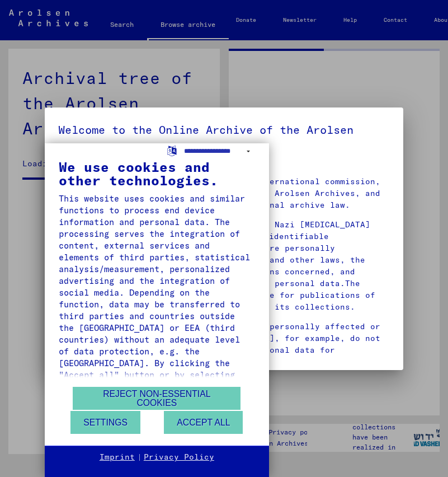  Describe the element at coordinates (203, 422) in the screenshot. I see `button: Accept all` at that location.